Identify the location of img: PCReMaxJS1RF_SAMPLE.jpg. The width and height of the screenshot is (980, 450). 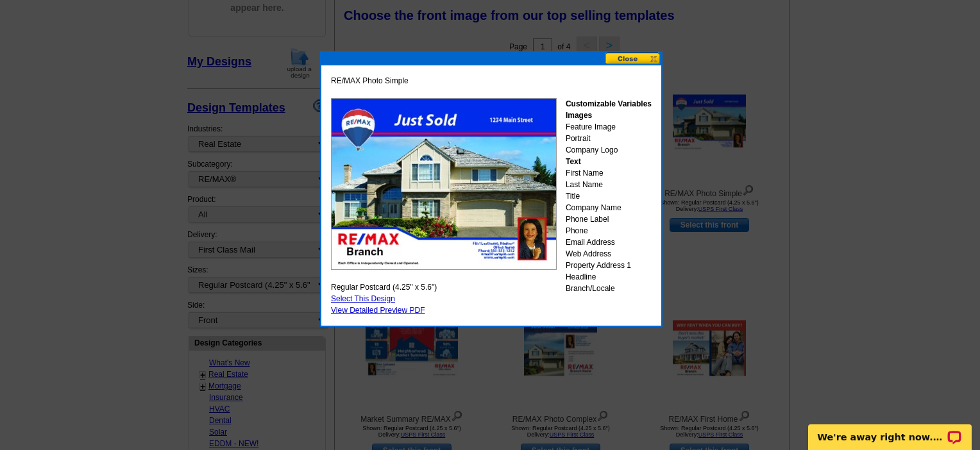
(444, 184).